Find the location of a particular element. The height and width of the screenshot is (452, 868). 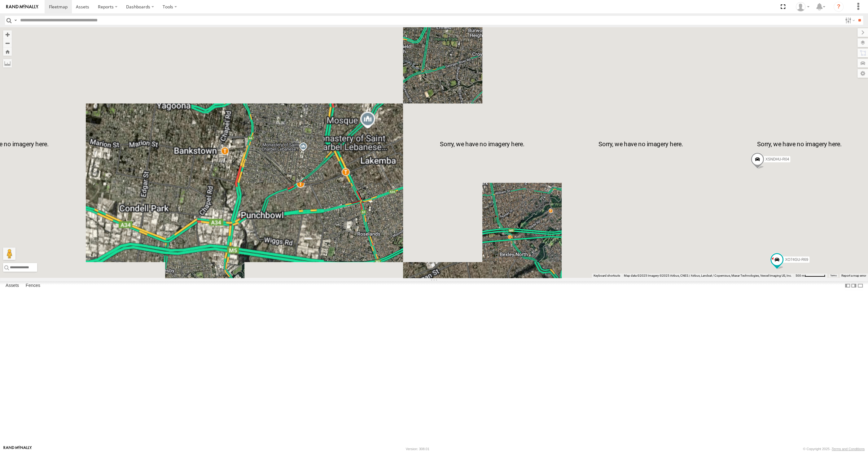

a: Report a map error is located at coordinates (854, 275).